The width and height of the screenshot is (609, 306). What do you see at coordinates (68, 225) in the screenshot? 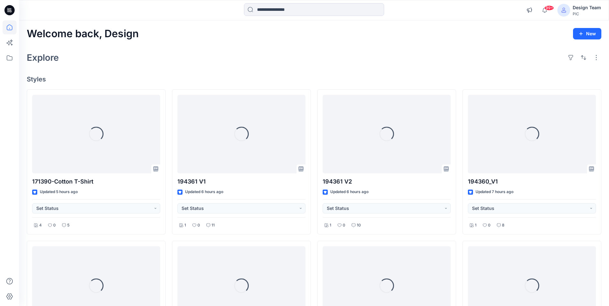
I see `p: 5` at bounding box center [68, 225].